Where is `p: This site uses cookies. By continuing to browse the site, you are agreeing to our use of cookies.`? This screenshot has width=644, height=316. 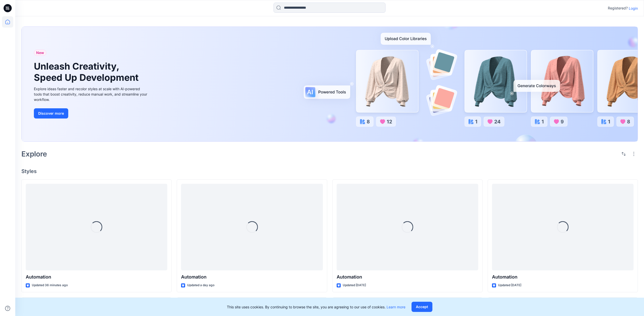 p: This site uses cookies. By continuing to browse the site, you are agreeing to our use of cookies. is located at coordinates (316, 307).